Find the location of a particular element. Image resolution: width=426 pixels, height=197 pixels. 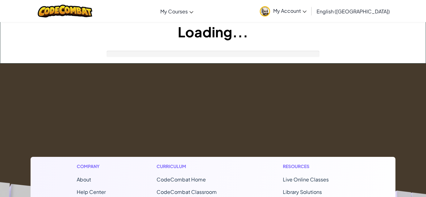

a: My Courses is located at coordinates (177, 11).